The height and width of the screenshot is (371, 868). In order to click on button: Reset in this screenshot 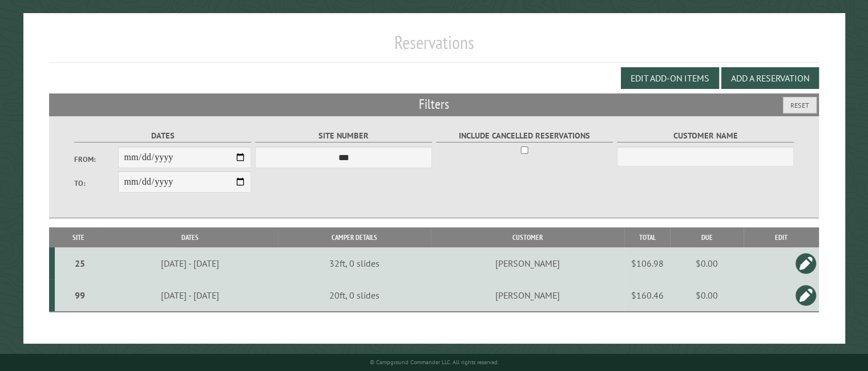, I will do `click(799, 105)`.